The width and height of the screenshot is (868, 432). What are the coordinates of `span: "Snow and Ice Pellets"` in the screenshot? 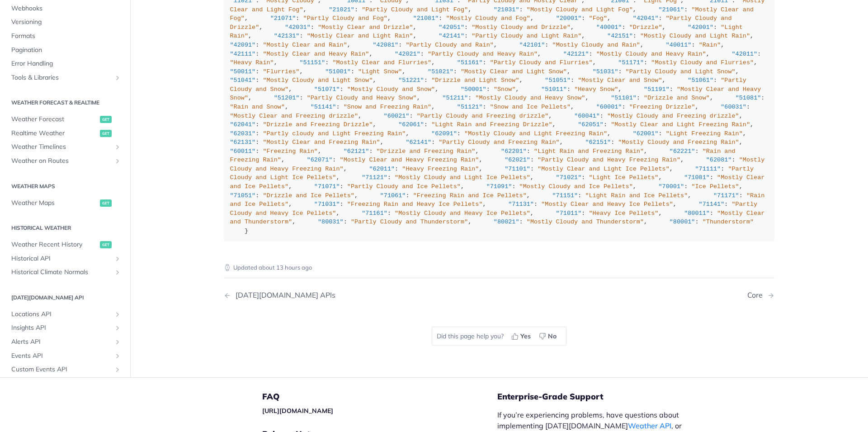 It's located at (530, 107).